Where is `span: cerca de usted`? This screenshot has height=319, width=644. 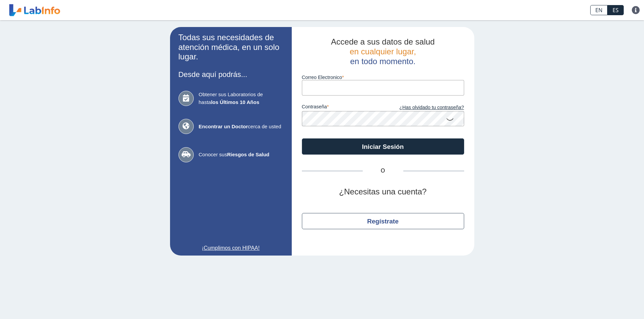 span: cerca de usted is located at coordinates (241, 127).